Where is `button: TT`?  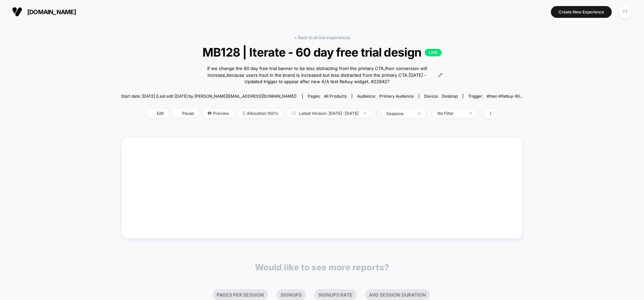
button: TT is located at coordinates (626, 12).